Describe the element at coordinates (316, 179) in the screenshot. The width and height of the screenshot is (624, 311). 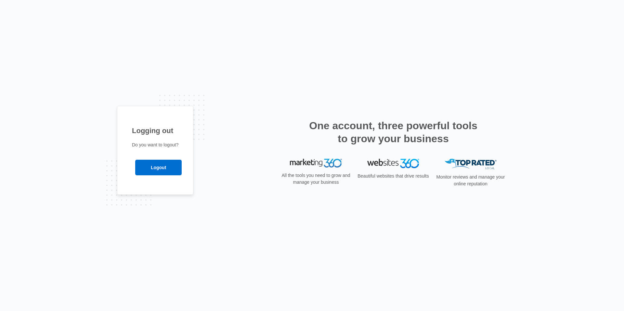
I see `p: All the tools you need to grow and manage your business` at that location.